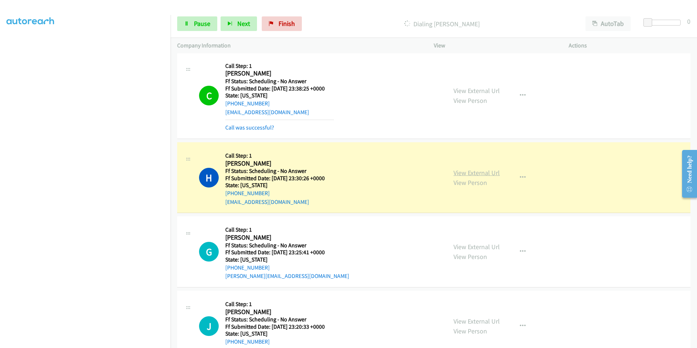  Describe the element at coordinates (495, 46) in the screenshot. I see `p: View` at that location.